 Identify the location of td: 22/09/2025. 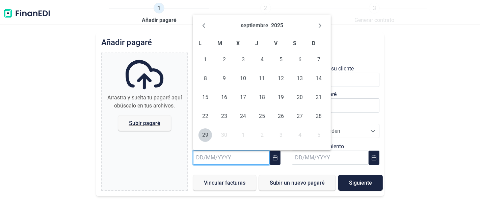
(205, 116).